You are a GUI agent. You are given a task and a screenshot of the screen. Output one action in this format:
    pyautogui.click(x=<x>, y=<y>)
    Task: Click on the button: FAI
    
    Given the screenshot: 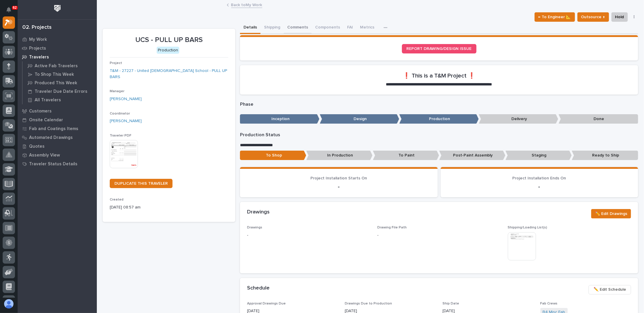 What is the action you would take?
    pyautogui.click(x=350, y=28)
    